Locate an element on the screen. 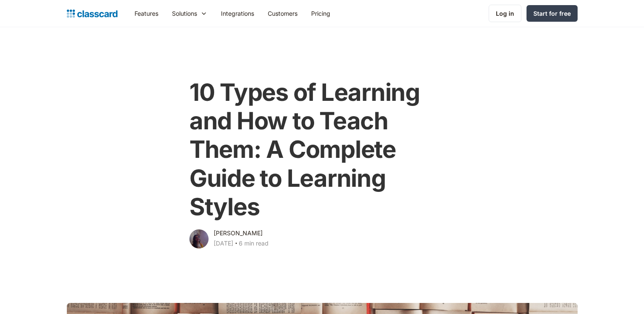  a: Customers is located at coordinates (283, 13).